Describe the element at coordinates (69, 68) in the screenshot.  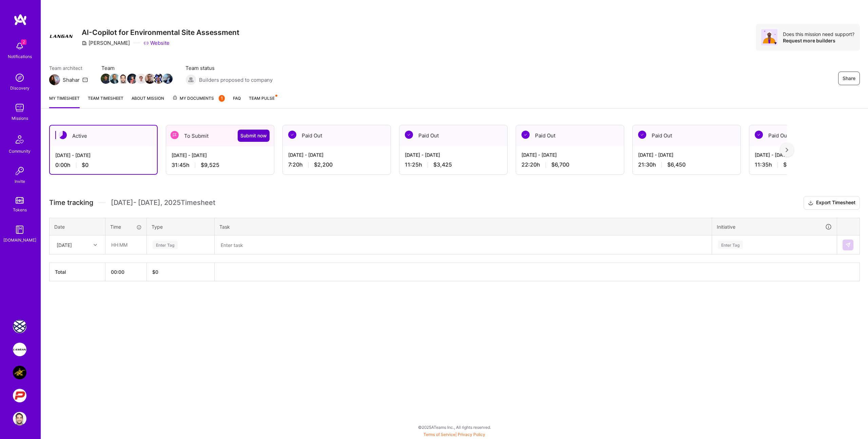
I see `span: Team architect` at that location.